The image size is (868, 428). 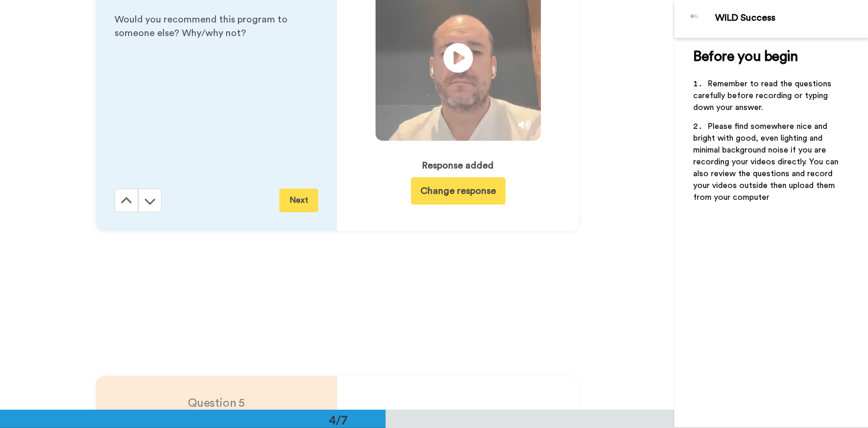 What do you see at coordinates (767, 162) in the screenshot?
I see `span: Please find somewhere nice and bright with good, even lighting and minimal background noise if yo...` at bounding box center [767, 162].